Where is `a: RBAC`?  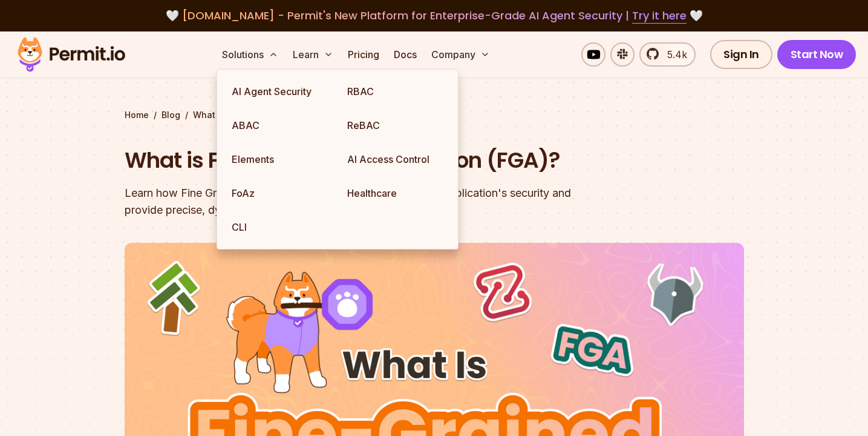 a: RBAC is located at coordinates (395, 92).